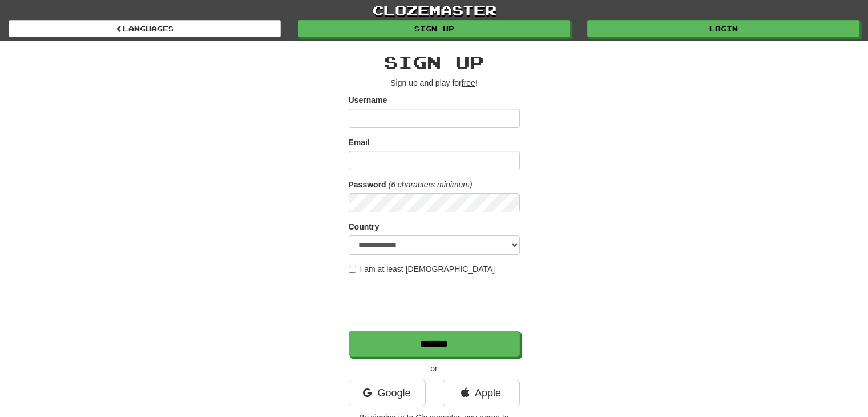  I want to click on p: or, so click(434, 368).